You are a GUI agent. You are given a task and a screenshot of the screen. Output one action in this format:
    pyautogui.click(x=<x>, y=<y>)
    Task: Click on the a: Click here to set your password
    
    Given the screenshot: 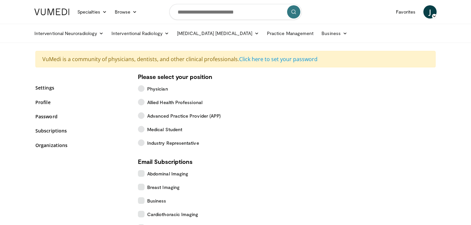 What is the action you would take?
    pyautogui.click(x=278, y=59)
    